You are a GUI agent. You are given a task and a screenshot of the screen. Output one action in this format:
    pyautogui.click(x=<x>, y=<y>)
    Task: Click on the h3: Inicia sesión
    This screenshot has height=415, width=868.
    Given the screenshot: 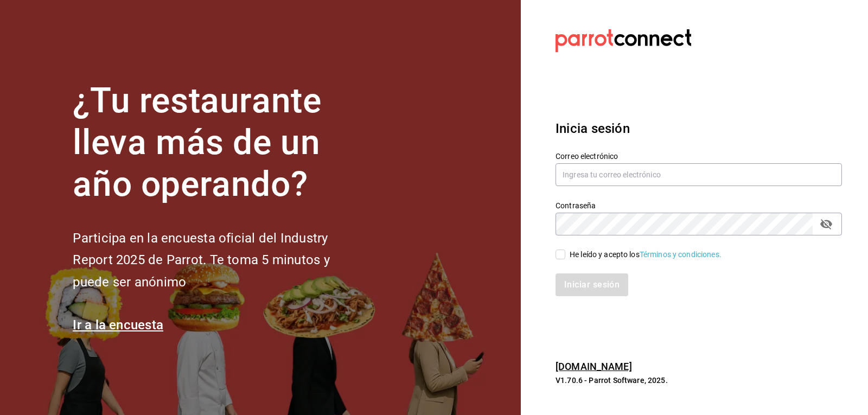 What is the action you would take?
    pyautogui.click(x=698, y=129)
    